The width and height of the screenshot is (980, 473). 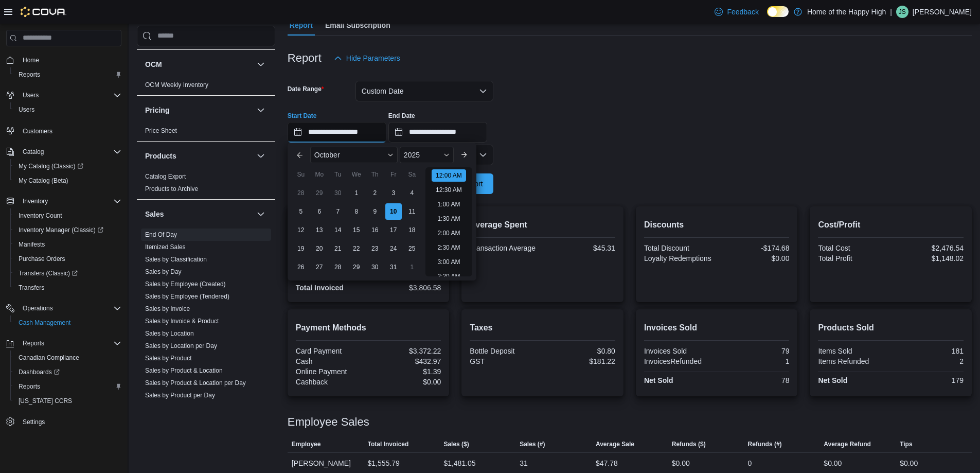 I want to click on div: day-1, so click(x=412, y=267).